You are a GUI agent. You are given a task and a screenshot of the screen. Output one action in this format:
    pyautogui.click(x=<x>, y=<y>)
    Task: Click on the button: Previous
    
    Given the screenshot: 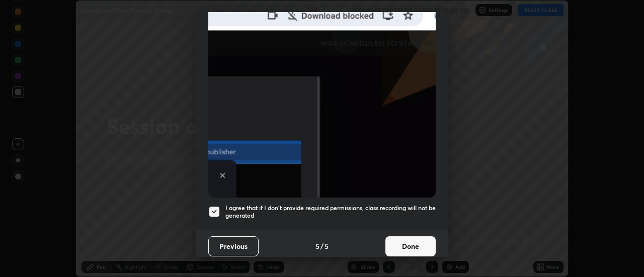 What is the action you would take?
    pyautogui.click(x=234, y=246)
    